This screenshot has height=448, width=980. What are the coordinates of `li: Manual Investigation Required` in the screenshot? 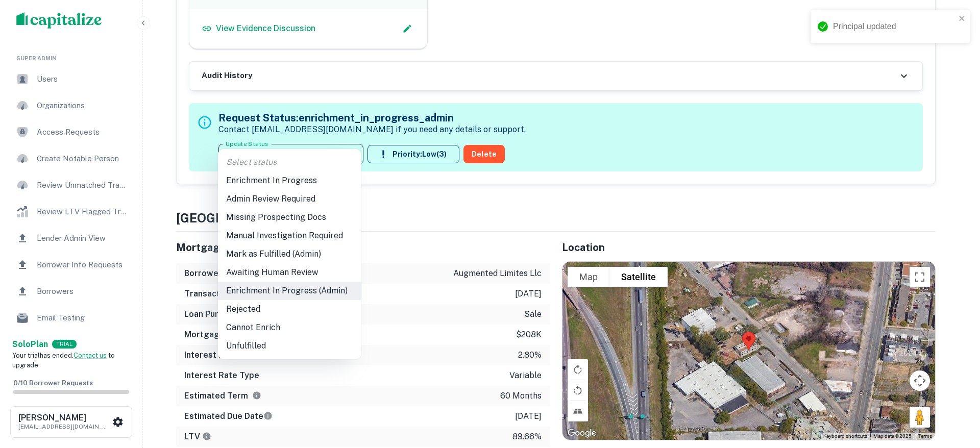 It's located at (289, 236).